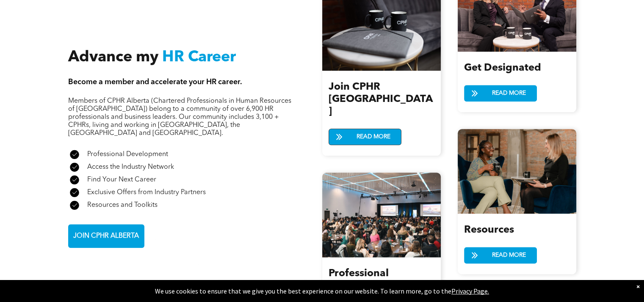  What do you see at coordinates (106, 236) in the screenshot?
I see `span: JOIN CPHR ALBERTA` at bounding box center [106, 236].